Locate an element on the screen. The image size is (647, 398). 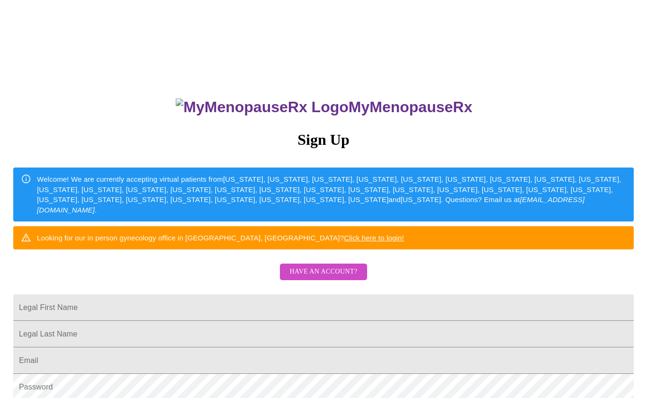
a: Have an account? is located at coordinates (323, 278).